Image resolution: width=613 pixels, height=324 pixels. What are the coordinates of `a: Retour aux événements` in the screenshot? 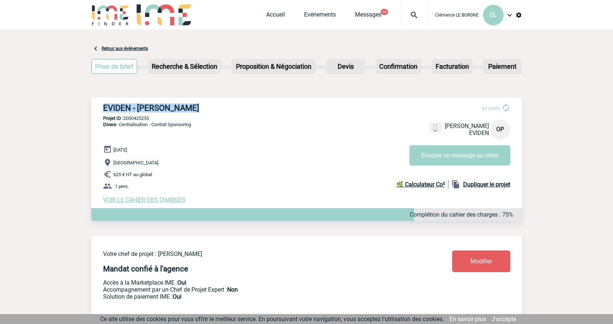 It's located at (125, 49).